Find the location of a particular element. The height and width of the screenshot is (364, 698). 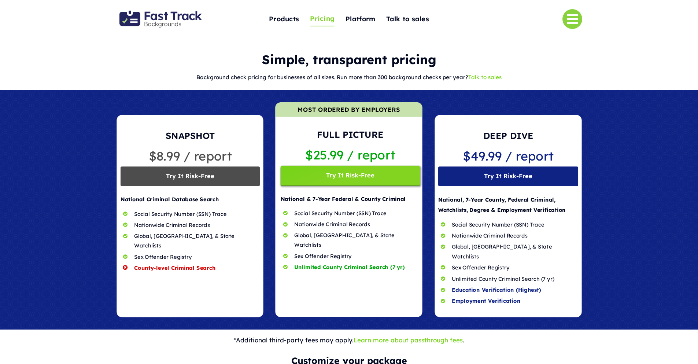

img: Fast Track Backgrounds Logo is located at coordinates (160, 19).